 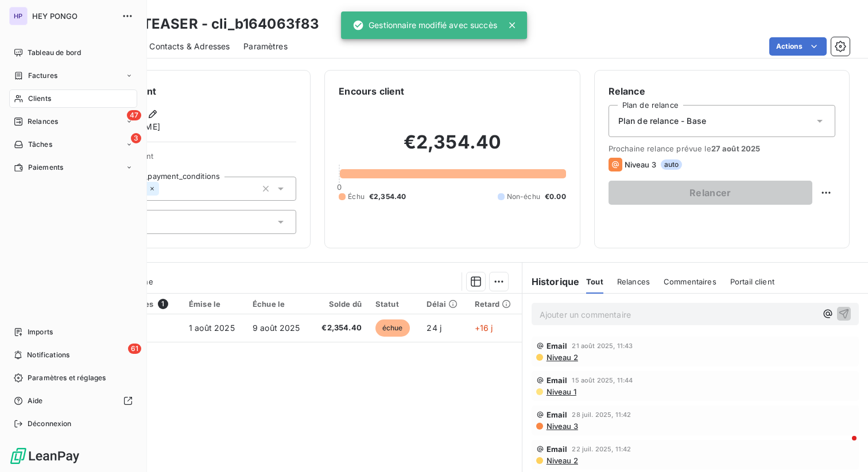 What do you see at coordinates (134, 349) in the screenshot?
I see `span: 61` at bounding box center [134, 349].